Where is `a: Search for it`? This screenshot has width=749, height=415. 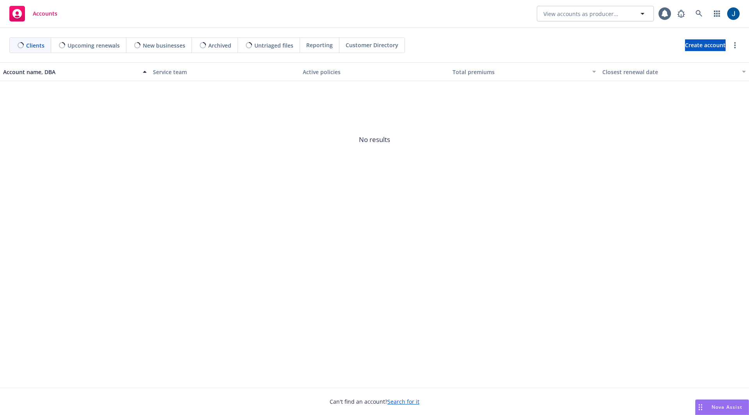 a: Search for it is located at coordinates (403, 401).